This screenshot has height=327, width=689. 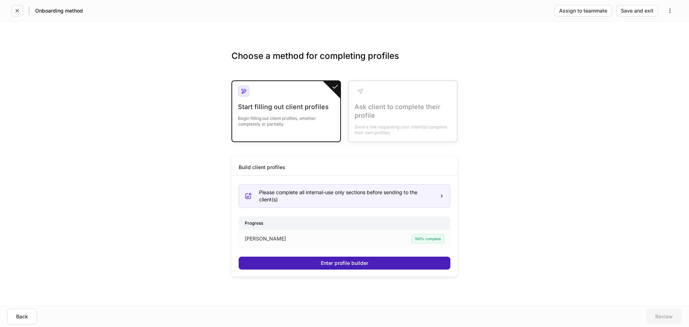 I want to click on div: Progress, so click(x=344, y=223).